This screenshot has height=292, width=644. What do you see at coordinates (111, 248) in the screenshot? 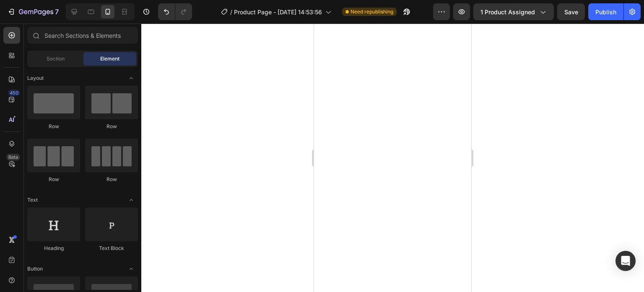
I see `div: Text Block` at bounding box center [111, 248].